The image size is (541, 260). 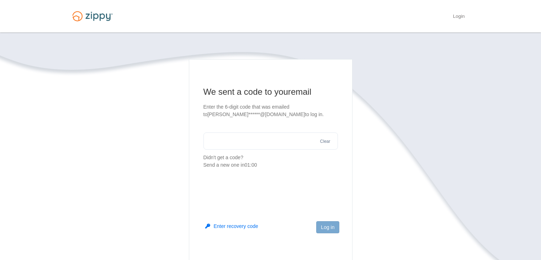 I want to click on img: Logo, so click(x=92, y=16).